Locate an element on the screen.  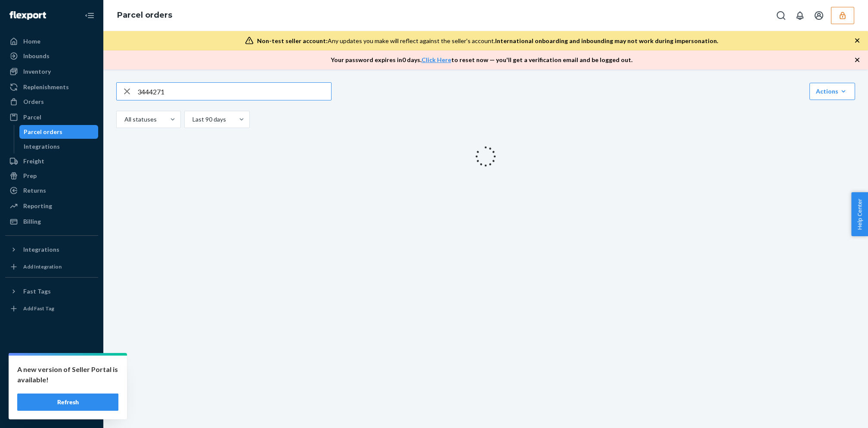
img: Flexport logo is located at coordinates (28, 16).